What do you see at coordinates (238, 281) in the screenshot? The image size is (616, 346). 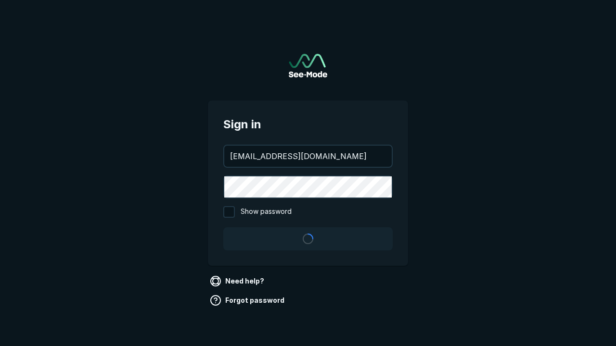 I see `a: Need help?` at bounding box center [238, 281].